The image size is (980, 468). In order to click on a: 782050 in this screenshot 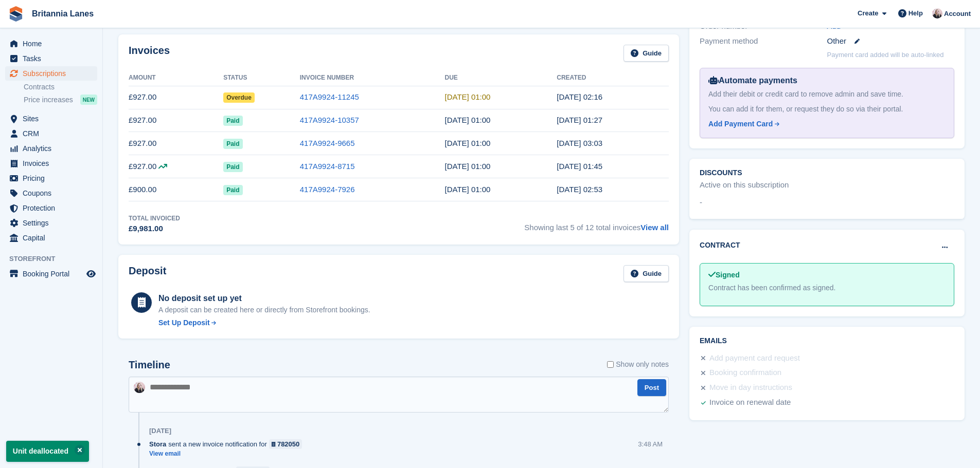, I will do `click(285, 444)`.